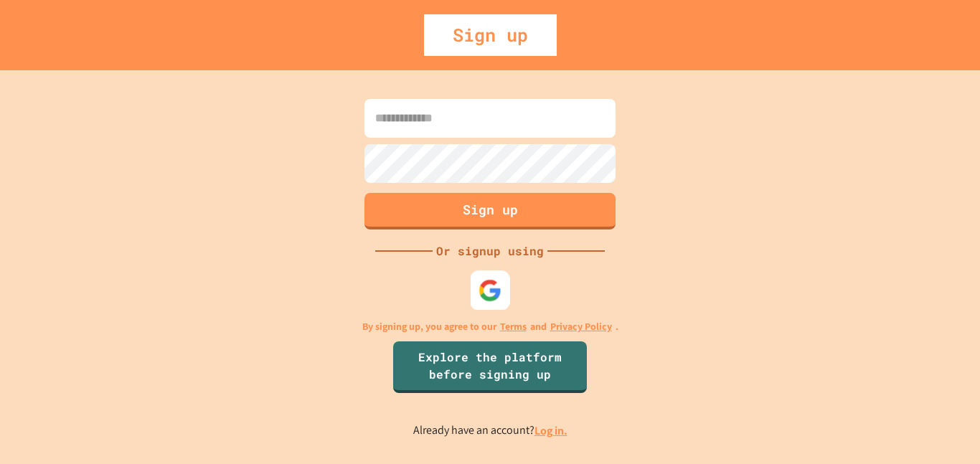 The width and height of the screenshot is (980, 464). What do you see at coordinates (581, 326) in the screenshot?
I see `a: Privacy Policy` at bounding box center [581, 326].